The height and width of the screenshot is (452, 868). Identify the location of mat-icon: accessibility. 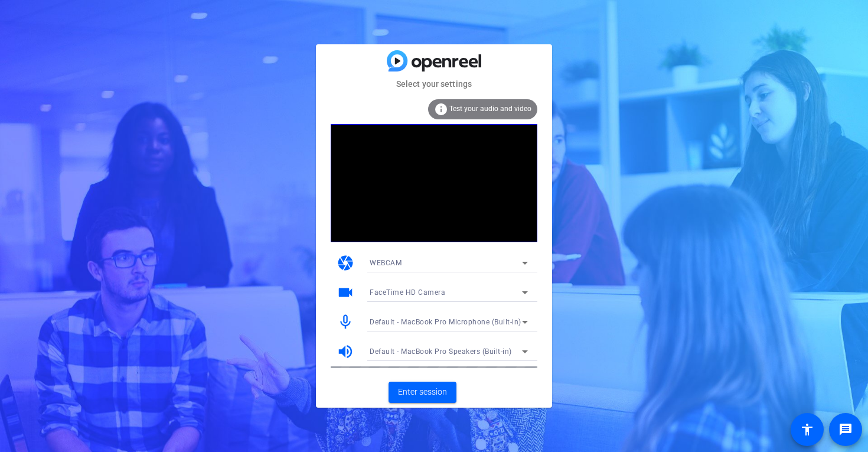
(807, 429).